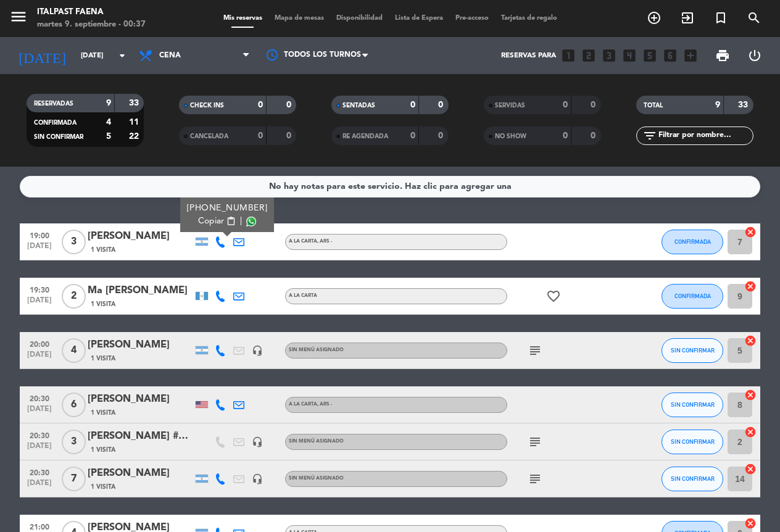 The image size is (780, 532). I want to click on i: add_circle_outline, so click(654, 17).